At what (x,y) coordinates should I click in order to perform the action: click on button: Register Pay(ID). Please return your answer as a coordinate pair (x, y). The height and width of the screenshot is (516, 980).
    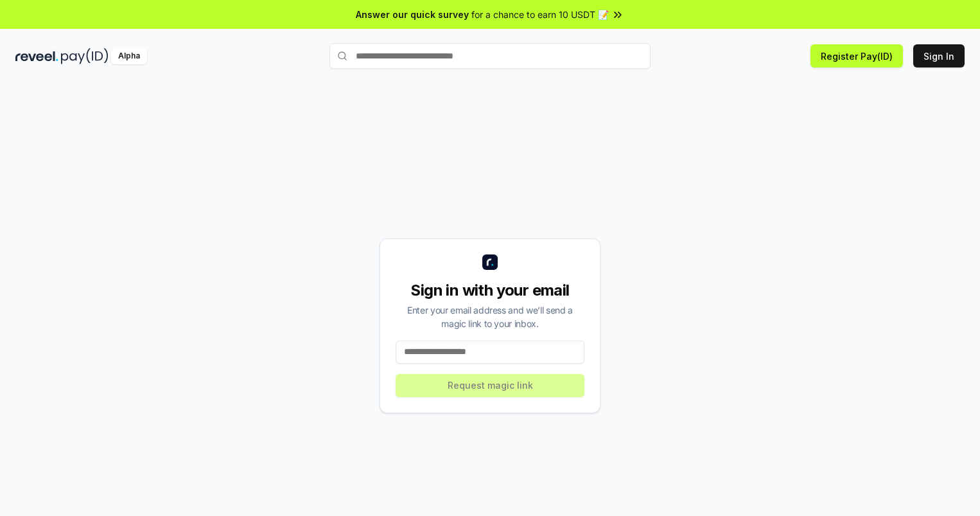
    Looking at the image, I should click on (857, 56).